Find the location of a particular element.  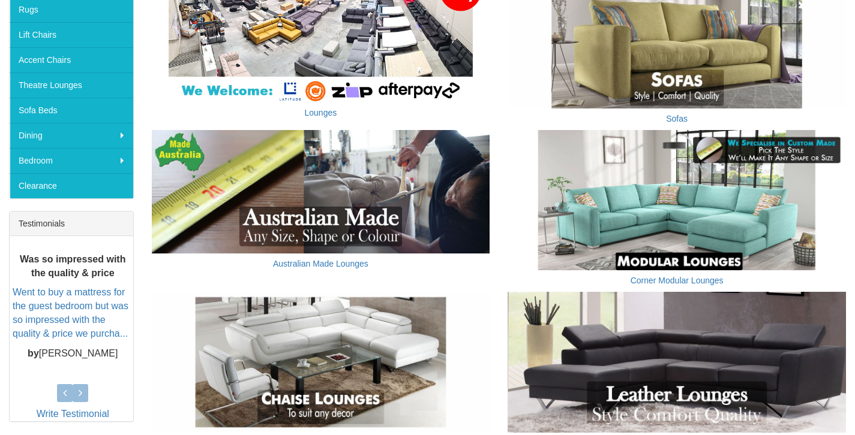

b: Was so impressed with the quality & price is located at coordinates (73, 266).